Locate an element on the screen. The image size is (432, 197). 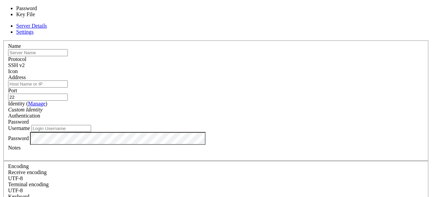
span: Password is located at coordinates (18, 122).